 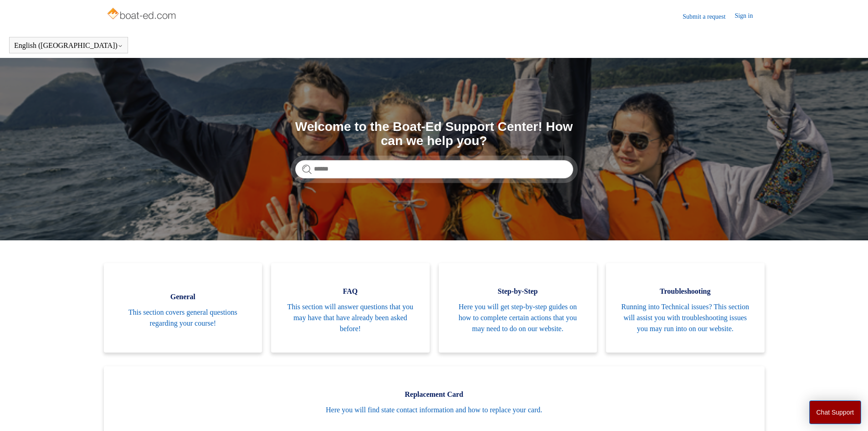 I want to click on img: Boat-Ed Help Center home page, so click(x=142, y=15).